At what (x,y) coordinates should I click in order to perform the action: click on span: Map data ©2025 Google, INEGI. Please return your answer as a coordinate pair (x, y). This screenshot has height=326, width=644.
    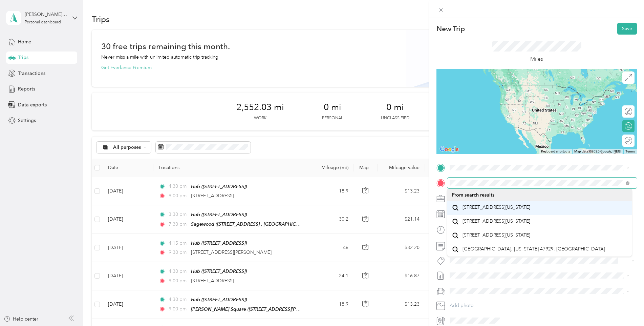
    Looking at the image, I should click on (598, 151).